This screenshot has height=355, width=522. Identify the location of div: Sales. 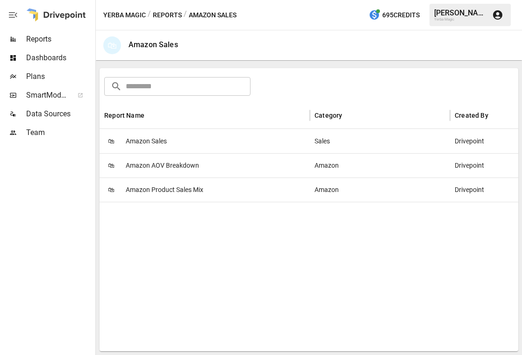
(380, 141).